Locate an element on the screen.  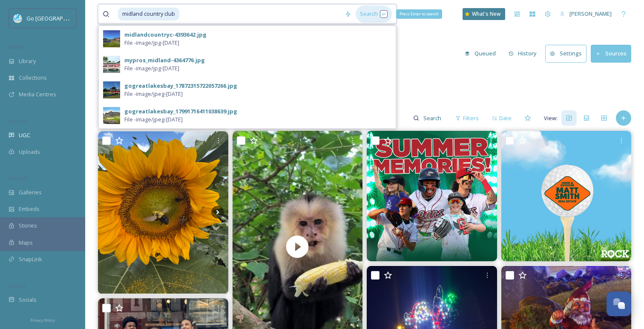
span: WIDGETS is located at coordinates (18, 178).